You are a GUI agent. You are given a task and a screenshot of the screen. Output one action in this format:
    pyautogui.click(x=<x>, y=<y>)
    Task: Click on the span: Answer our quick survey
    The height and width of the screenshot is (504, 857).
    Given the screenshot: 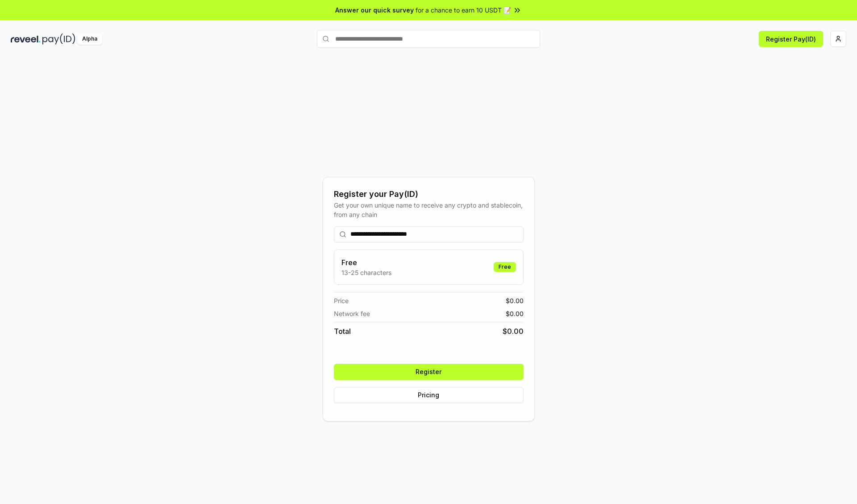 What is the action you would take?
    pyautogui.click(x=374, y=10)
    